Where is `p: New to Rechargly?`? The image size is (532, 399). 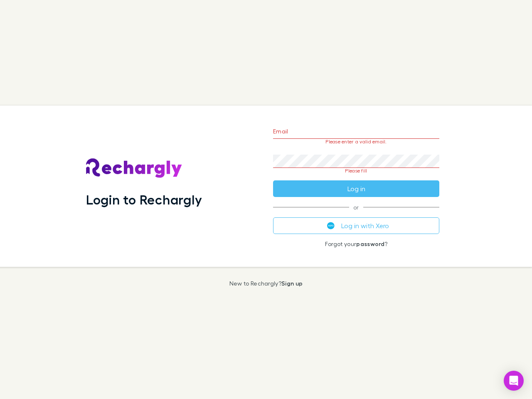 p: New to Rechargly? is located at coordinates (266, 284).